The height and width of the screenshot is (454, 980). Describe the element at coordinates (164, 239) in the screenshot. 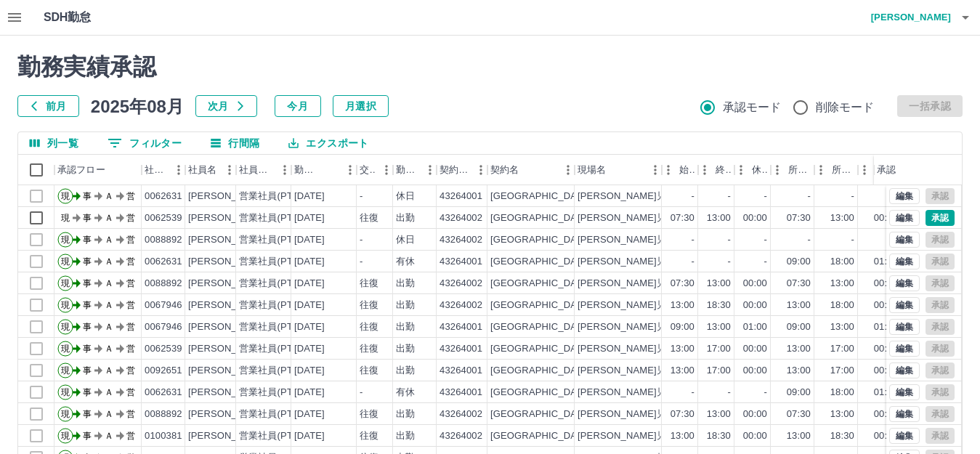

I see `div: 0088892` at that location.